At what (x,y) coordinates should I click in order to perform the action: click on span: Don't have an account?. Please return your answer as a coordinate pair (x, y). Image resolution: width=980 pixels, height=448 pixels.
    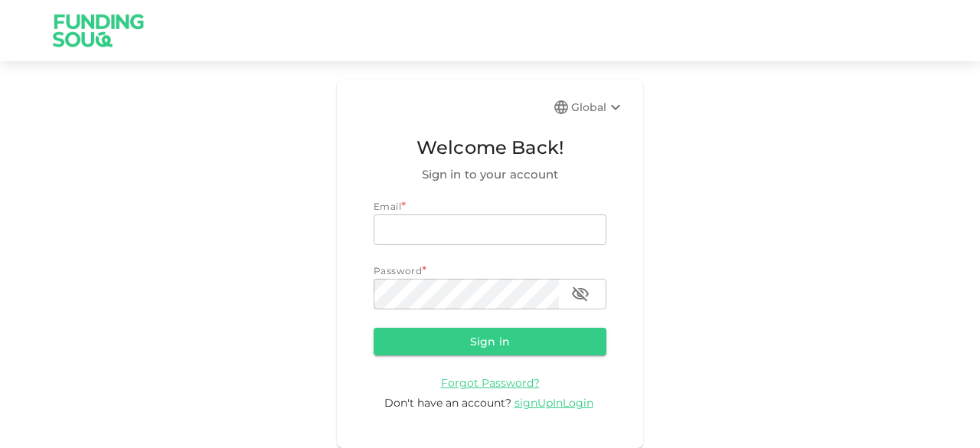
    Looking at the image, I should click on (448, 403).